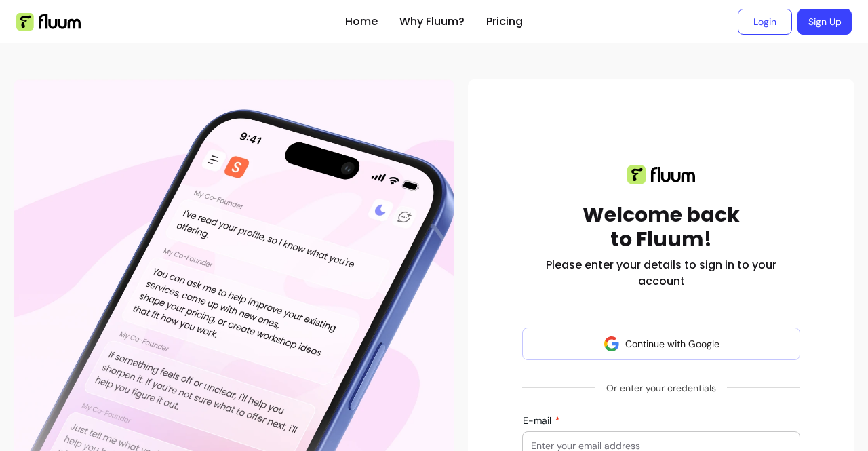 The width and height of the screenshot is (868, 451). What do you see at coordinates (661, 344) in the screenshot?
I see `button: Continue with Google` at bounding box center [661, 344].